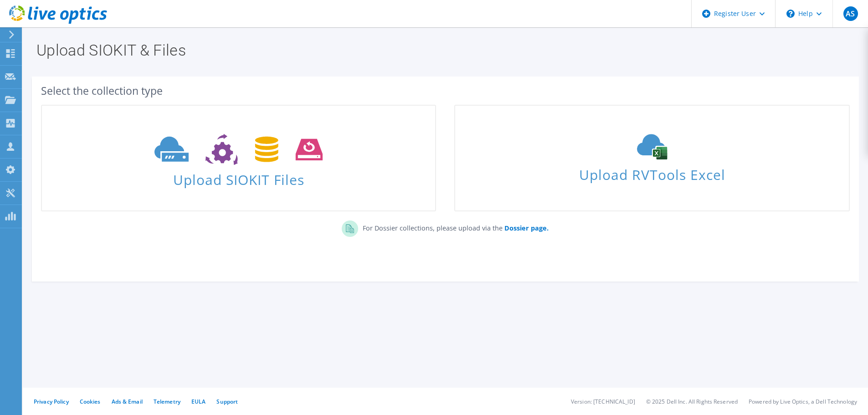  Describe the element at coordinates (198, 401) in the screenshot. I see `a: EULA` at that location.